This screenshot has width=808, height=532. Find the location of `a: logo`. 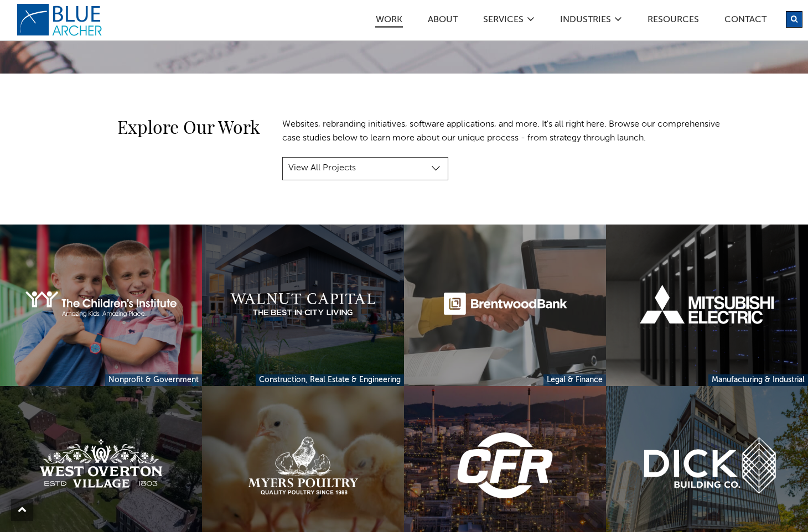

a: logo is located at coordinates (61, 20).